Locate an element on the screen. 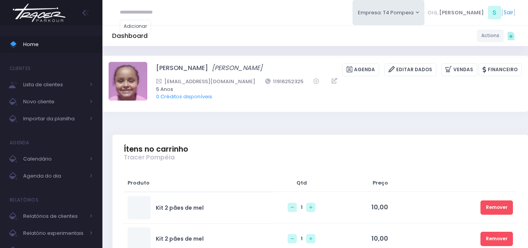  label: Alterar foto de perfil is located at coordinates (128, 82).